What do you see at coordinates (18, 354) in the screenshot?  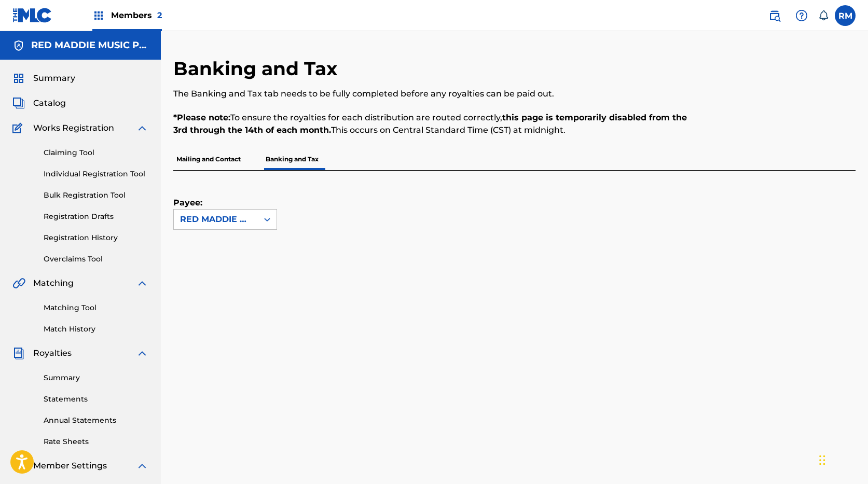 I see `img: Royalties` at bounding box center [18, 354].